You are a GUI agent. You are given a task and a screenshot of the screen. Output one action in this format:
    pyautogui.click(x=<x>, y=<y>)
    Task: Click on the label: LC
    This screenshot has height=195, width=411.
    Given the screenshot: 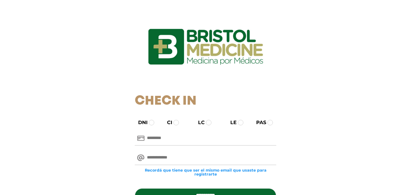 What is the action you would take?
    pyautogui.click(x=199, y=123)
    